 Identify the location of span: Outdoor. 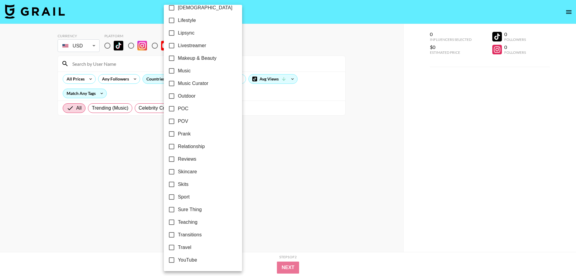
(187, 96).